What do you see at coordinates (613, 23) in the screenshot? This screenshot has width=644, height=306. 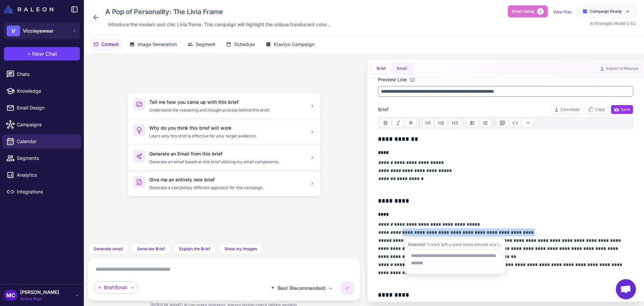 I see `span: AI Strategist Model 0.9.2` at bounding box center [613, 23].